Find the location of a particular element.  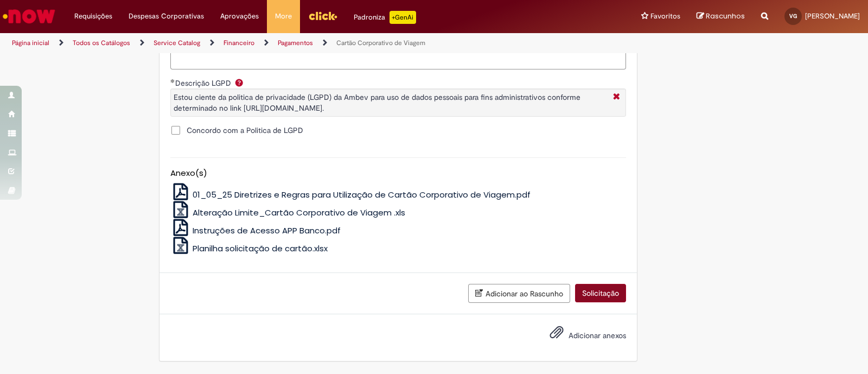

a: 01_05_25 Diretrizes e Regras para Utilização de Cartão Corporativo de Viagem.pdf is located at coordinates (351, 194).